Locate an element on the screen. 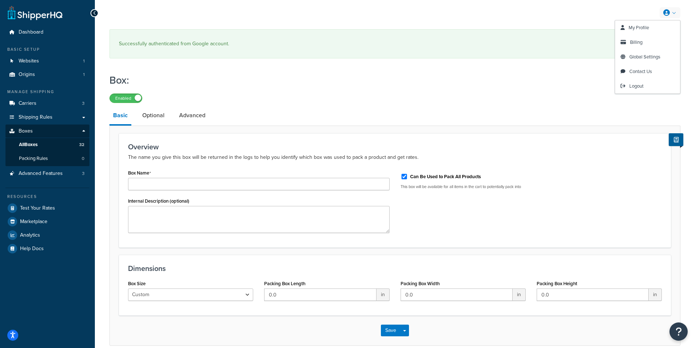 Image resolution: width=695 pixels, height=348 pixels. span: Packing Rules is located at coordinates (33, 158).